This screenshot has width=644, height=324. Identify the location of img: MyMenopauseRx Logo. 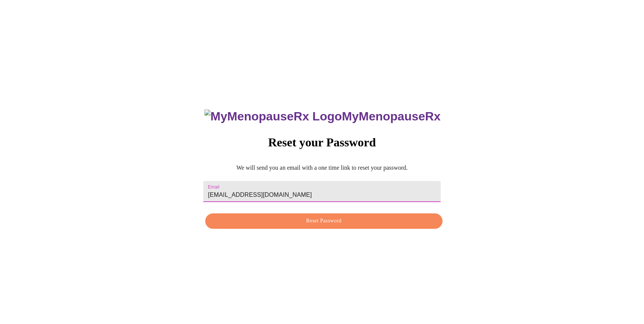
(273, 117).